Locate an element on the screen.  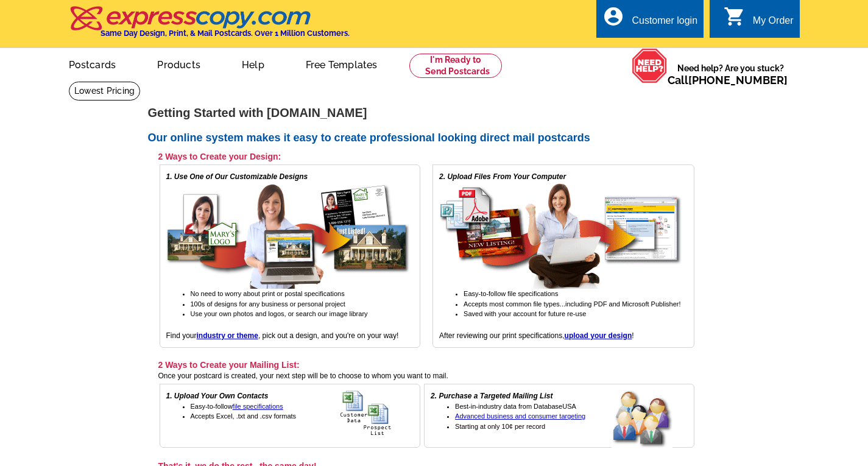
em: 1. Use One of Our Customizable Designs is located at coordinates (237, 176).